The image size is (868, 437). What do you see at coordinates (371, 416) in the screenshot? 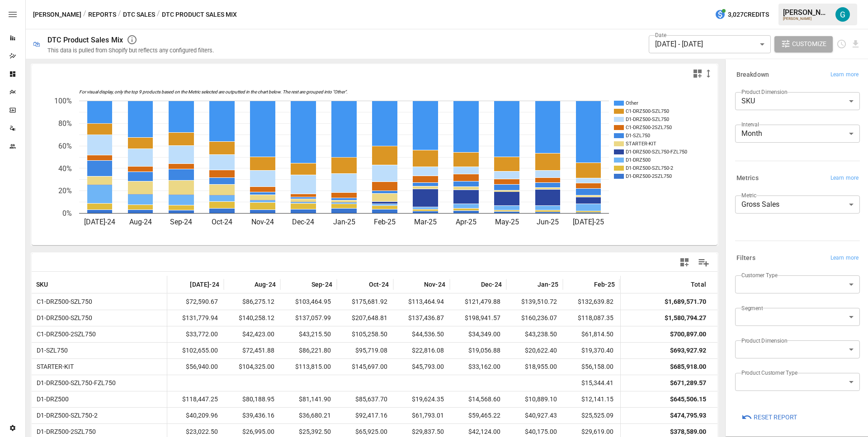
I see `span: $92,417.16` at bounding box center [371, 416].